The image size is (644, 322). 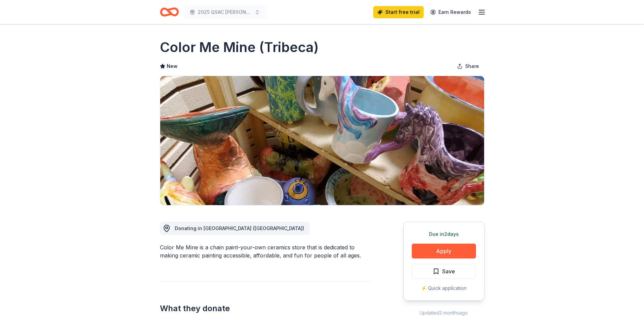 What do you see at coordinates (472, 66) in the screenshot?
I see `span: Share` at bounding box center [472, 66].